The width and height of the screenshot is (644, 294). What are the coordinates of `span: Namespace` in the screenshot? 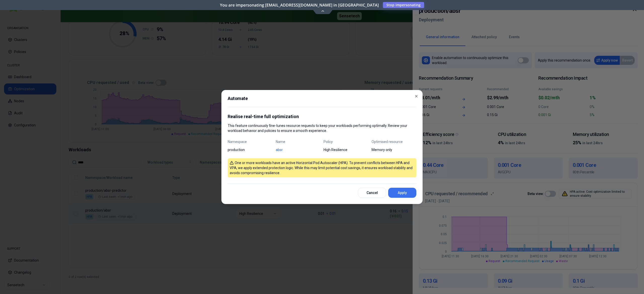 It's located at (250, 142).